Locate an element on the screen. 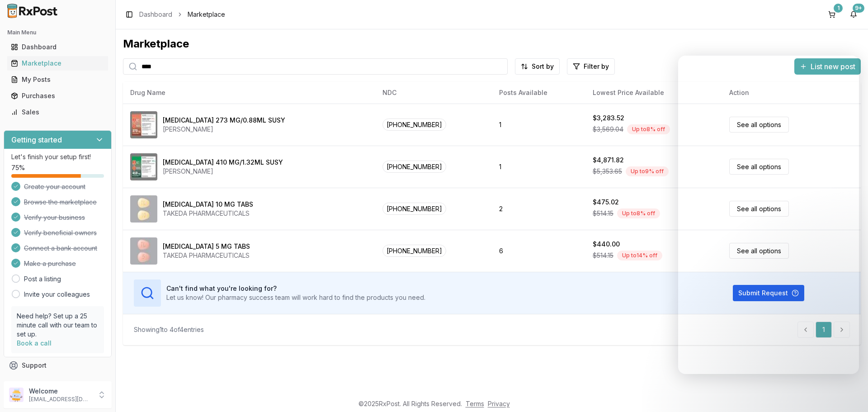 This screenshot has height=412, width=868. div: $440.00 is located at coordinates (606, 245).